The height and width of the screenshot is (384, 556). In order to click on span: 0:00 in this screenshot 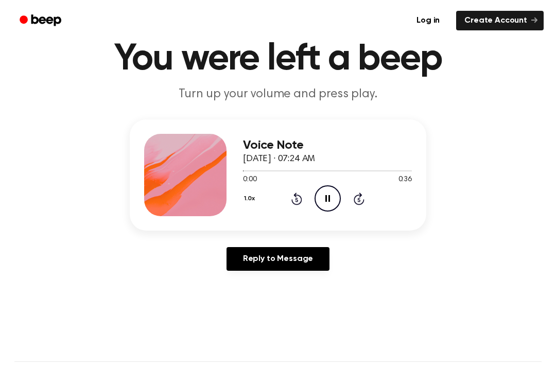, I will do `click(249, 180)`.